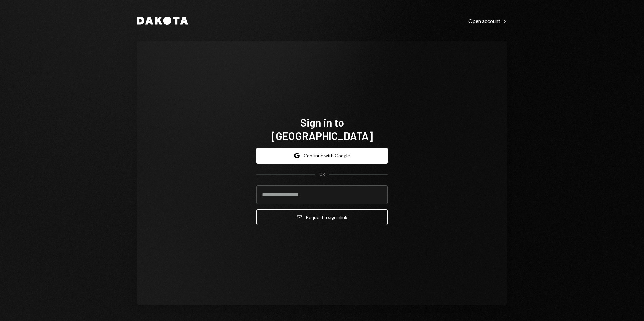  Describe the element at coordinates (322, 217) in the screenshot. I see `button: Request a signinlink` at that location.